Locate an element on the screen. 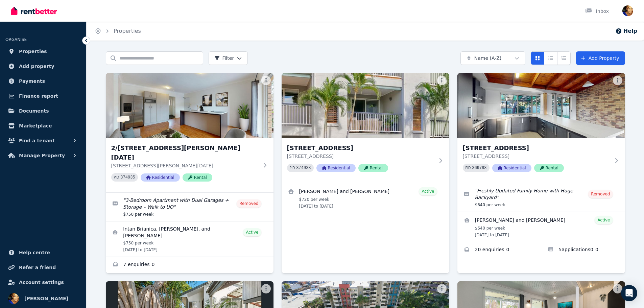 The height and width of the screenshot is (308, 644). a: Enquiries for 31 Sirus St, Eagleby is located at coordinates (499, 250).